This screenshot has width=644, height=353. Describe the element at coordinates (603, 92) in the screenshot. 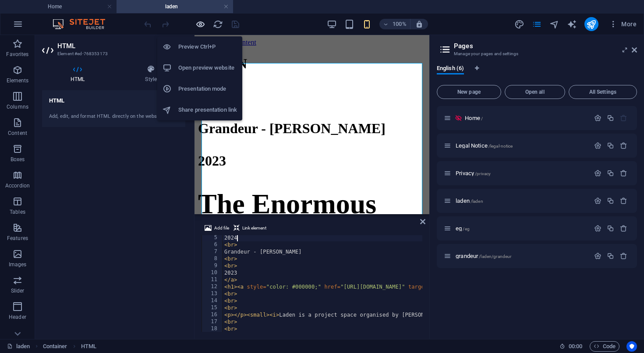

I see `button: All Settings` at that location.